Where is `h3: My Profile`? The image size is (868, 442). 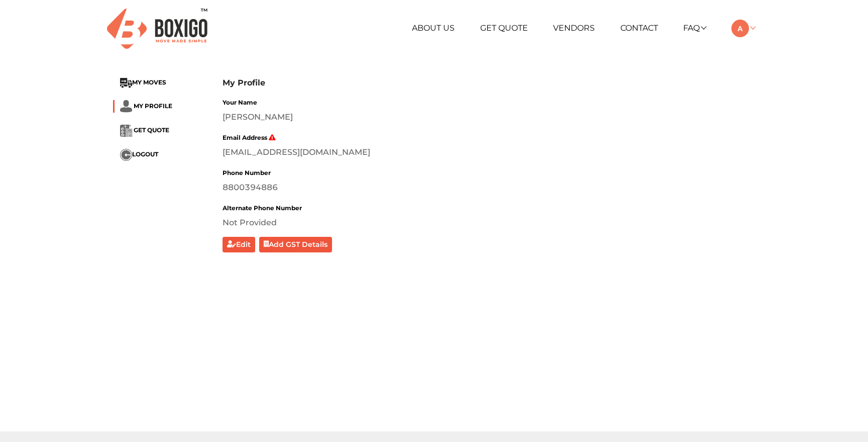
h3: My Profile is located at coordinates (489, 82).